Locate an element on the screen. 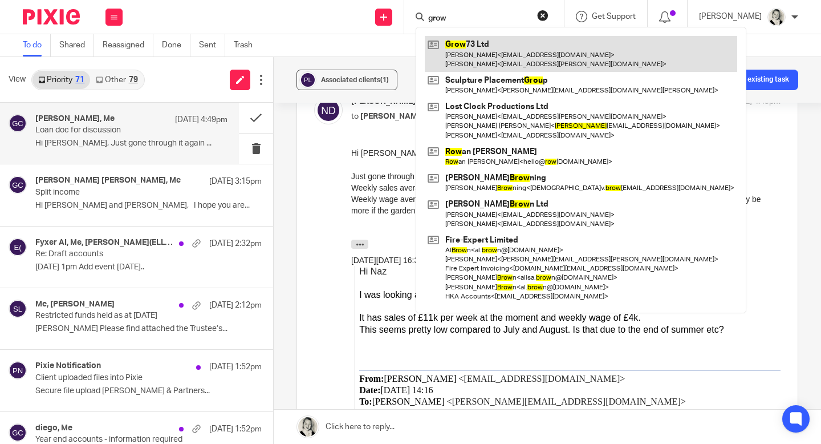 The image size is (821, 444). input: Search is located at coordinates (478, 19).